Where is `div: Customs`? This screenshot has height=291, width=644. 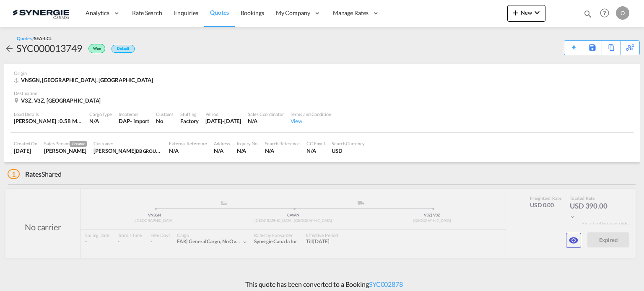
div: Customs is located at coordinates (165, 114).